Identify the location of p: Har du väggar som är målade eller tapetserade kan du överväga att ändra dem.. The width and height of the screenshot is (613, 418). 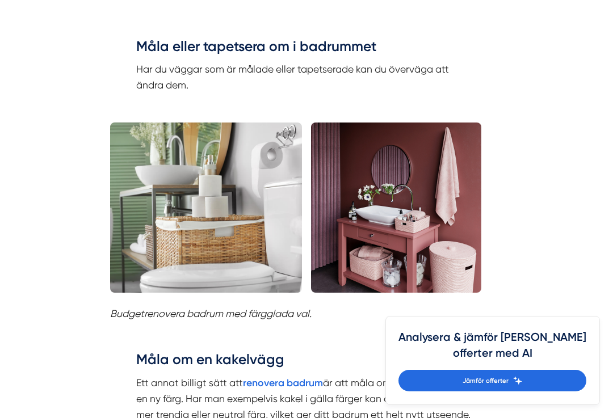
(306, 77).